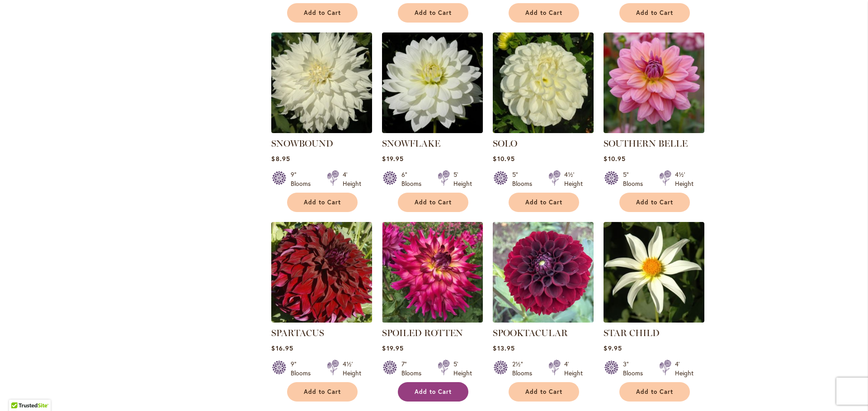 The width and height of the screenshot is (868, 411). Describe the element at coordinates (432, 273) in the screenshot. I see `img: SPOILED ROTTEN` at that location.